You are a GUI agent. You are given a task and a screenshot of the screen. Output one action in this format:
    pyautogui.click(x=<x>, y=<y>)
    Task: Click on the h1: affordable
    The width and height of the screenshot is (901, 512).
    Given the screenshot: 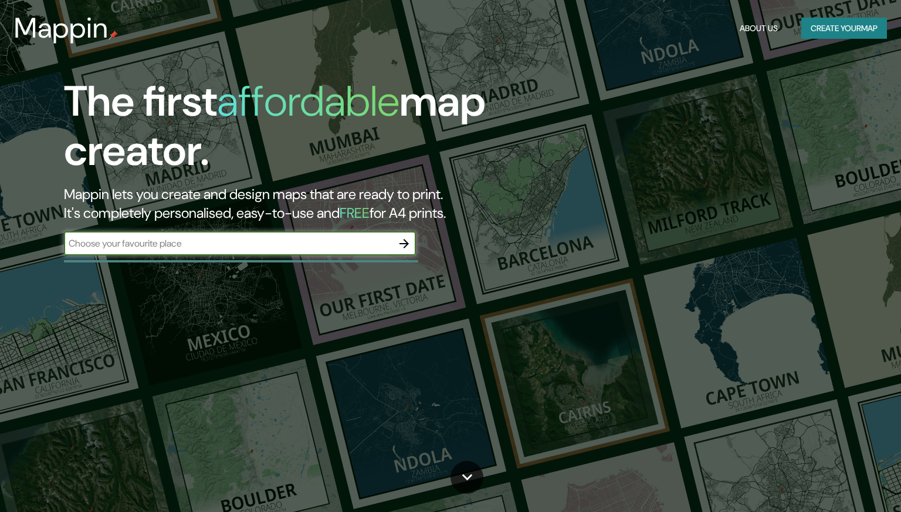 What is the action you would take?
    pyautogui.click(x=308, y=101)
    